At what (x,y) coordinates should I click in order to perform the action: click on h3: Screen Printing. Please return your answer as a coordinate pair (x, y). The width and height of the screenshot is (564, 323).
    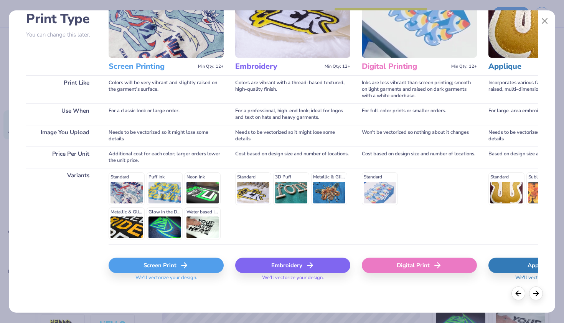
    Looking at the image, I should click on (152, 66).